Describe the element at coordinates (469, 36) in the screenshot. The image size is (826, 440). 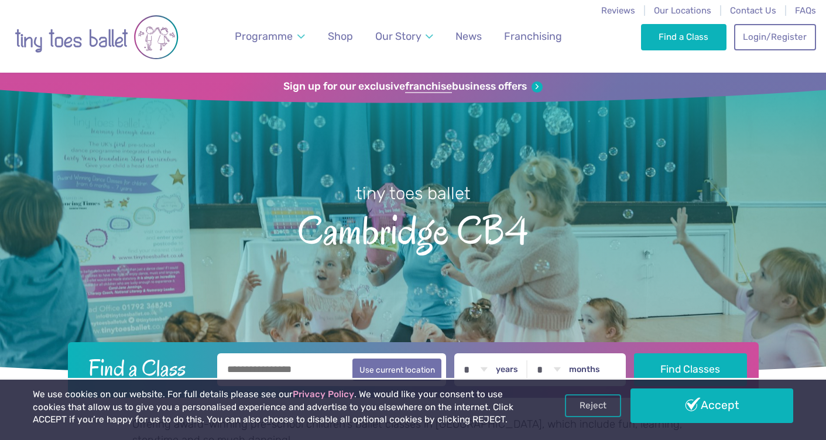
I see `a: News` at that location.